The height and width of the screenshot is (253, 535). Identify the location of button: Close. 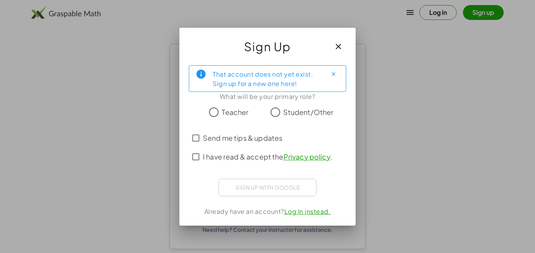
(333, 74).